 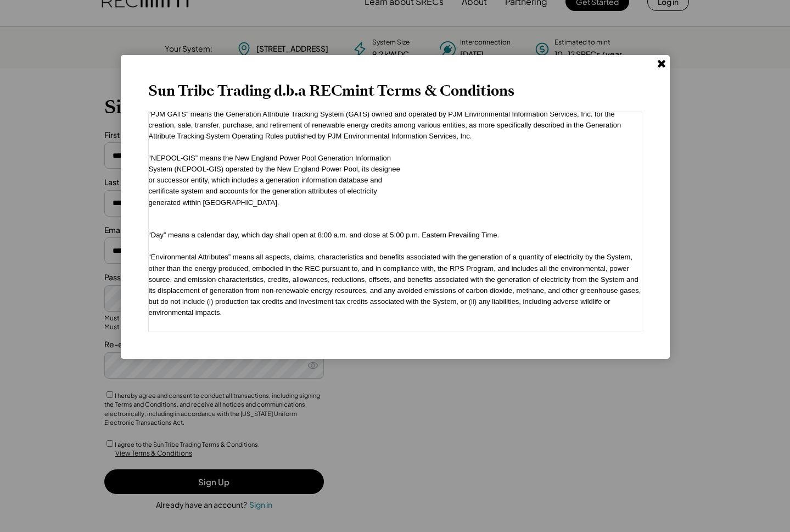 What do you see at coordinates (396, 285) in the screenshot?
I see `font: “Environmental Attributes” means all aspects, claims, characteristics and benefits associated wit...` at bounding box center [396, 285].